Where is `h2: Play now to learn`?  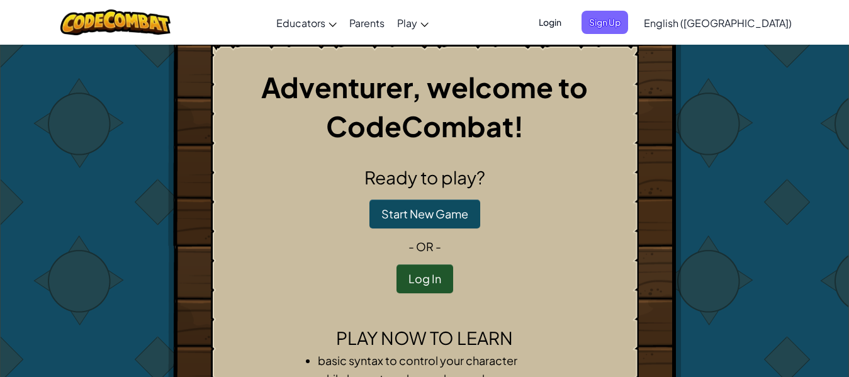 h2: Play now to learn is located at coordinates (425, 338).